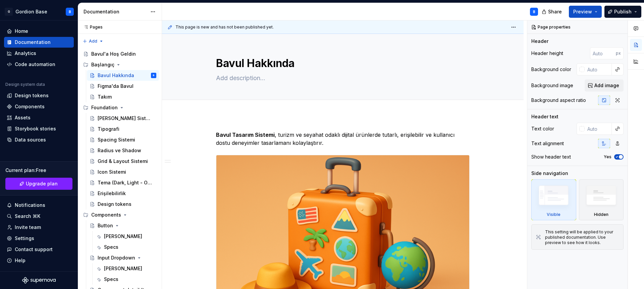 The height and width of the screenshot is (289, 644). I want to click on a: Invite team, so click(39, 228).